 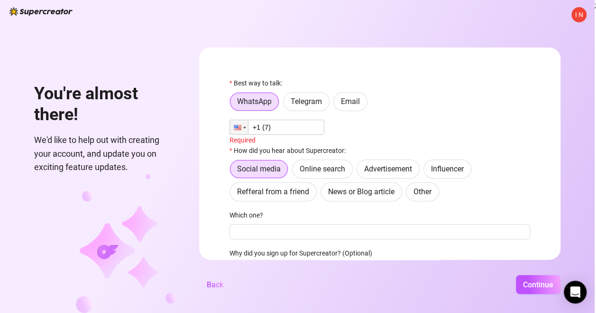 What do you see at coordinates (290, 150) in the screenshot?
I see `label: How did you hear about Supercreator:` at bounding box center [290, 150].